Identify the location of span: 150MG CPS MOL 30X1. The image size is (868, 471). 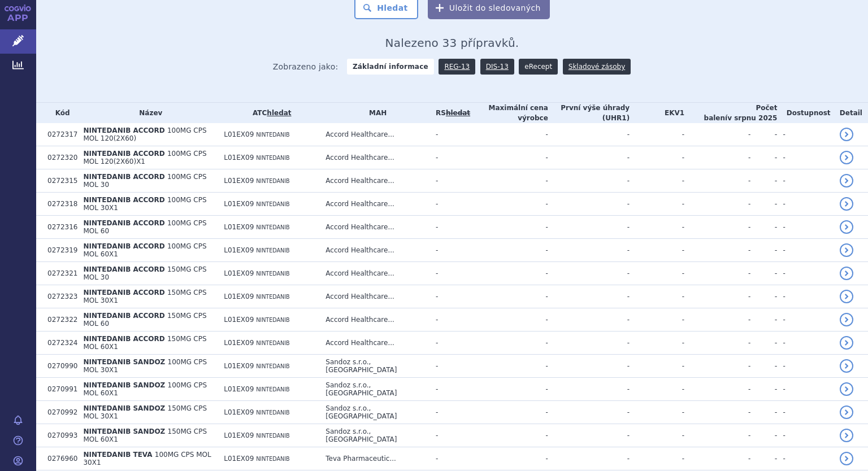
(144, 413).